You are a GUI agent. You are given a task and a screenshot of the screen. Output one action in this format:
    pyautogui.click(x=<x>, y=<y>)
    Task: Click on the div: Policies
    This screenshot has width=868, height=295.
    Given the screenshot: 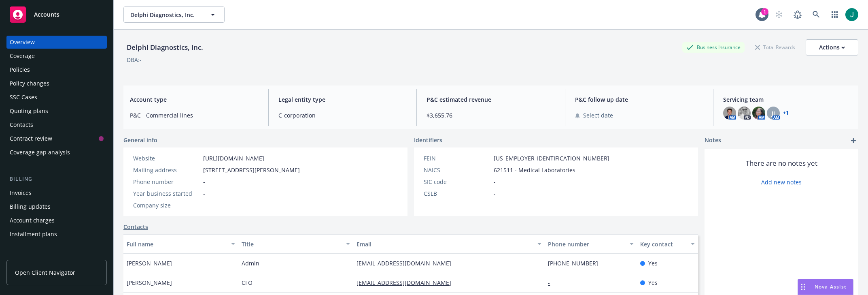 What is the action you would take?
    pyautogui.click(x=20, y=70)
    